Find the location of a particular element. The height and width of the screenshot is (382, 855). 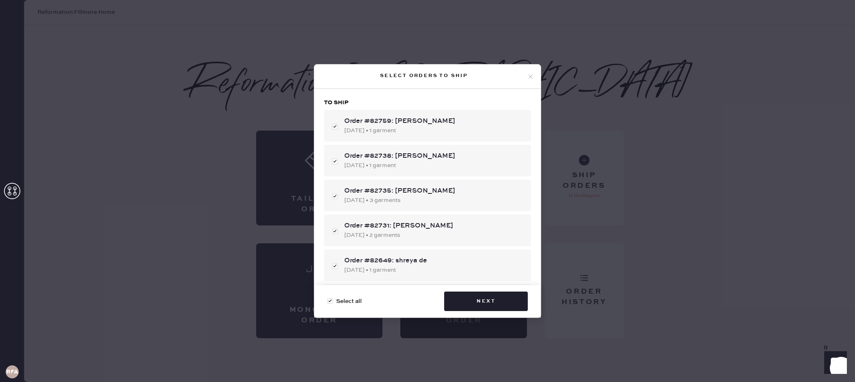

h3: To ship is located at coordinates (427, 103).